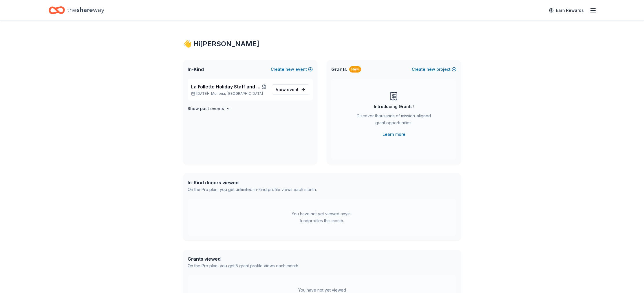 This screenshot has height=293, width=644. What do you see at coordinates (243, 259) in the screenshot?
I see `div: Grants viewed` at bounding box center [243, 259].